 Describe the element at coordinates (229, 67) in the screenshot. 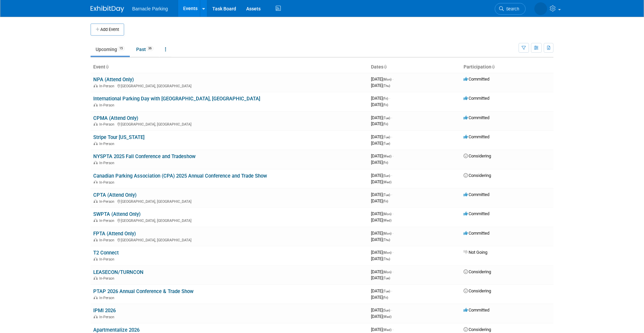

I see `th: Event` at that location.